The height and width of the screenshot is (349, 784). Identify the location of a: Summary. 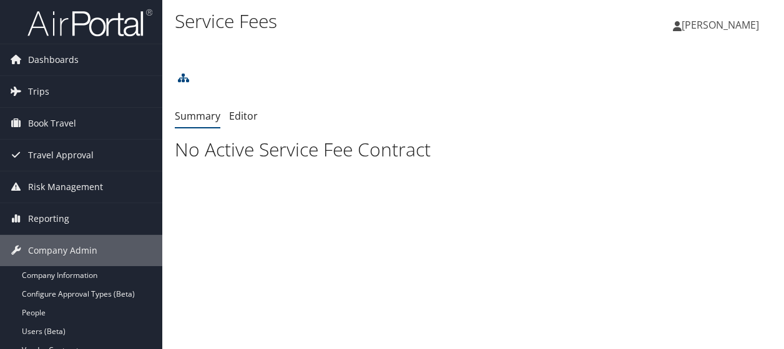
(197, 116).